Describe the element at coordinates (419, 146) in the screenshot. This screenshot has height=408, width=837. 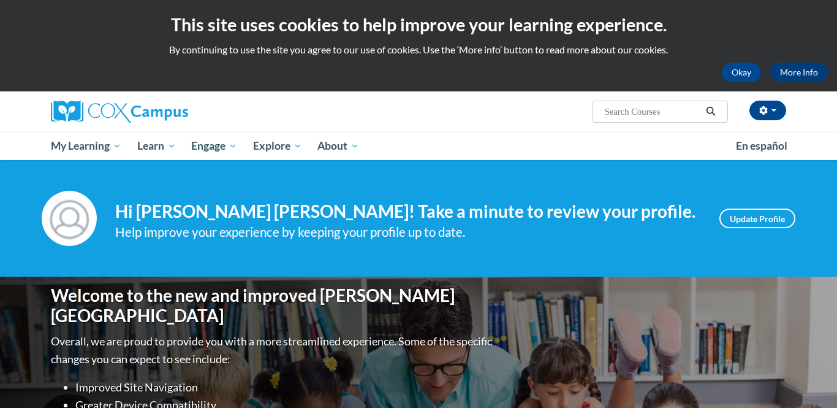
I see `div: Main menu` at that location.